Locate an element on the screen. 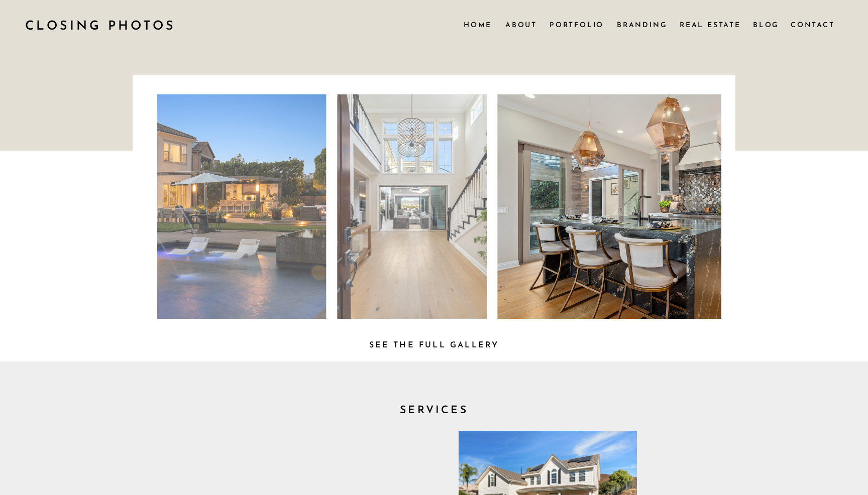  nav: About is located at coordinates (520, 24).